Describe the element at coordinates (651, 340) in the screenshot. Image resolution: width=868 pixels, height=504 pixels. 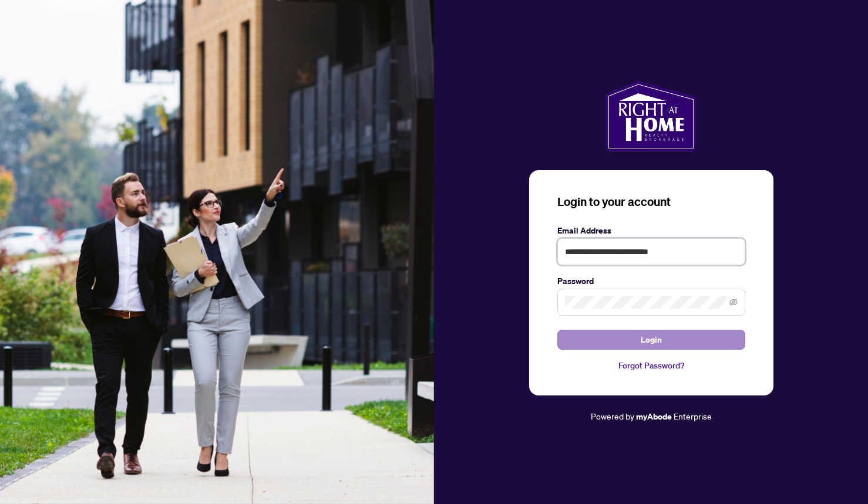
I see `span: Login` at that location.